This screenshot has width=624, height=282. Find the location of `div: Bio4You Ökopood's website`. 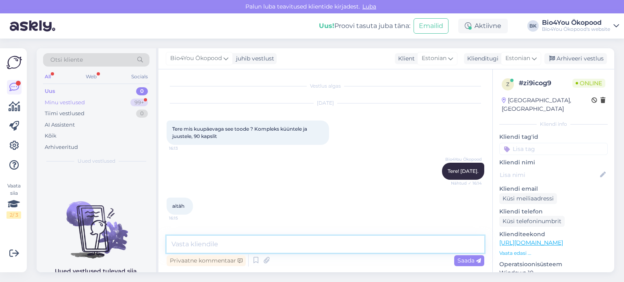

div: Bio4You Ökopood's website is located at coordinates (576, 29).